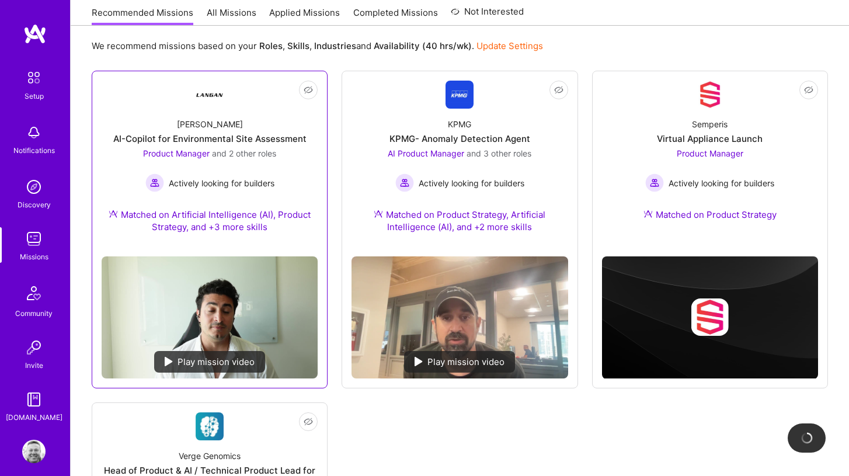 Image resolution: width=849 pixels, height=476 pixels. What do you see at coordinates (210, 455) in the screenshot?
I see `div: Verge Genomics` at bounding box center [210, 455].